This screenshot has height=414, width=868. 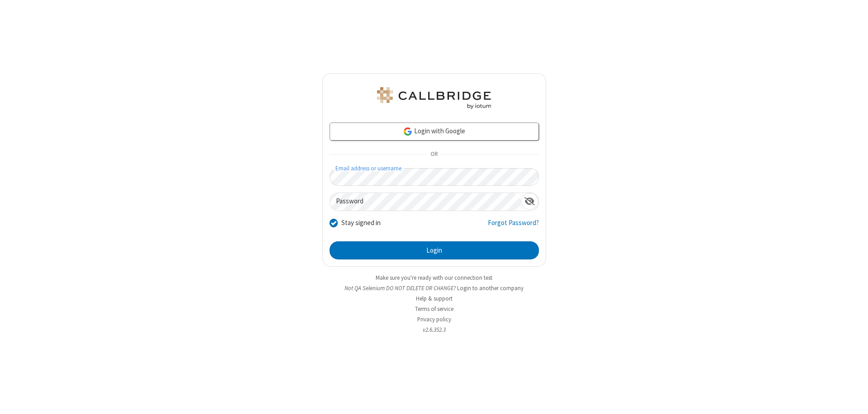 What do you see at coordinates (434, 250) in the screenshot?
I see `button: Login` at bounding box center [434, 250].